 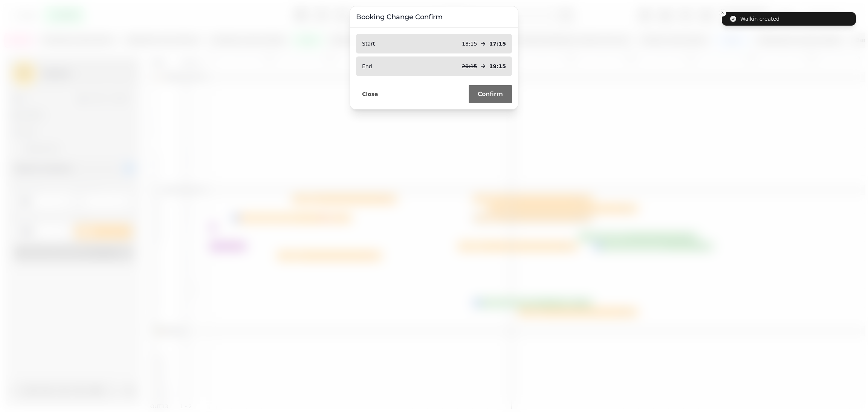 I want to click on p: 17:15, so click(x=497, y=44).